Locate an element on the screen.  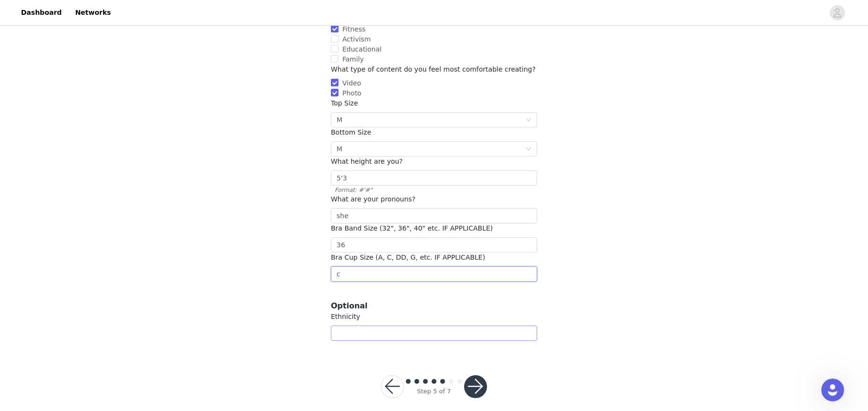
span: Format: #'#" is located at coordinates (434, 190).